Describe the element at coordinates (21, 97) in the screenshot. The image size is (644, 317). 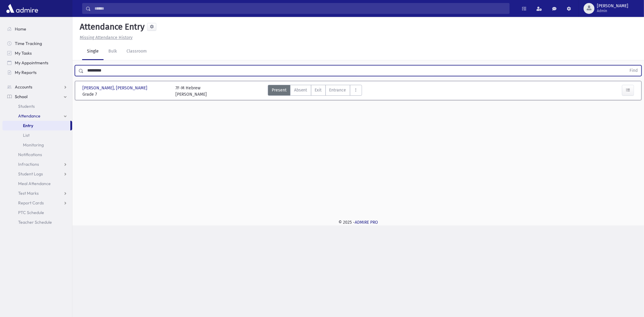
I see `span: School` at that location.